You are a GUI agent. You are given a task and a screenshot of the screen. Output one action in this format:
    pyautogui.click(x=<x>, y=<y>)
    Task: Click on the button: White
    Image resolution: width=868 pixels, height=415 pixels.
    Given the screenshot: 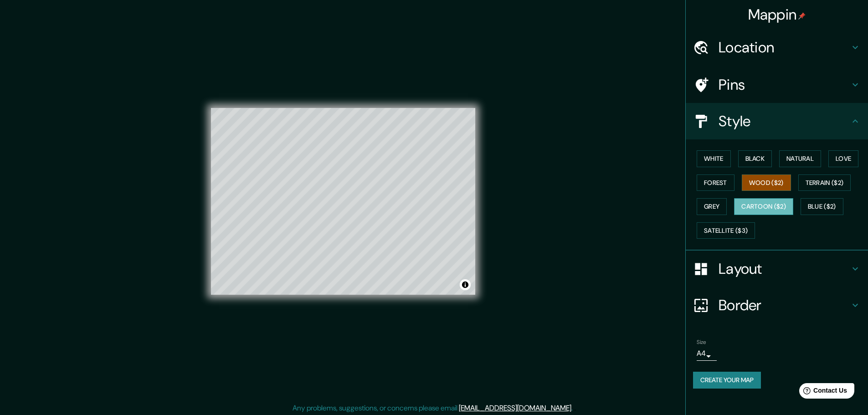 What is the action you would take?
    pyautogui.click(x=714, y=158)
    